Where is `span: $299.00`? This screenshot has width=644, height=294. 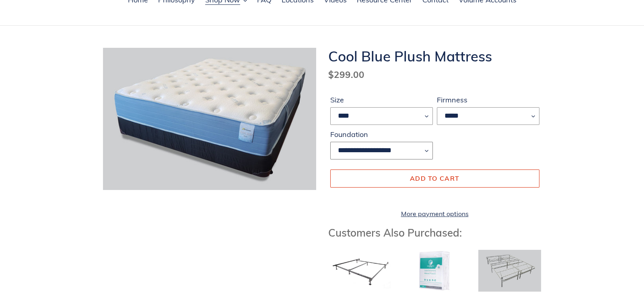 span: $299.00 is located at coordinates (346, 74).